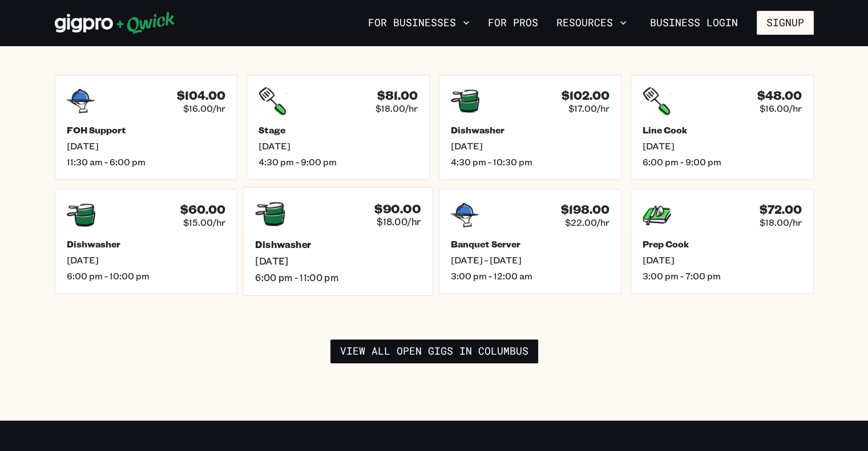  I want to click on h4: $48.00, so click(780, 95).